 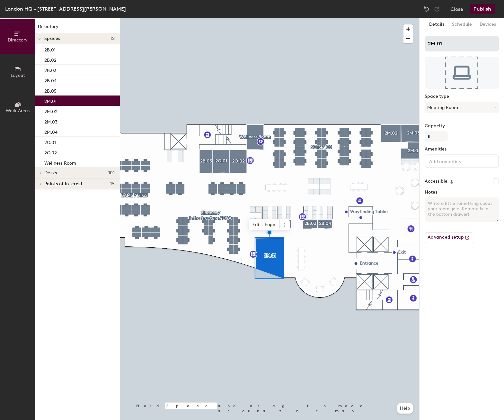 What do you see at coordinates (462, 107) in the screenshot?
I see `button: Meeting Room` at bounding box center [462, 107].